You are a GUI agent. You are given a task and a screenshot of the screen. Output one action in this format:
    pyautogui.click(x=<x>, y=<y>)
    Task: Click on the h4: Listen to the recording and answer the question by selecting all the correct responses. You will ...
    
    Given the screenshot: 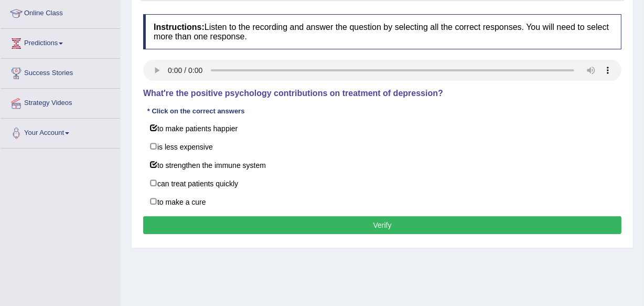 What is the action you would take?
    pyautogui.click(x=382, y=32)
    